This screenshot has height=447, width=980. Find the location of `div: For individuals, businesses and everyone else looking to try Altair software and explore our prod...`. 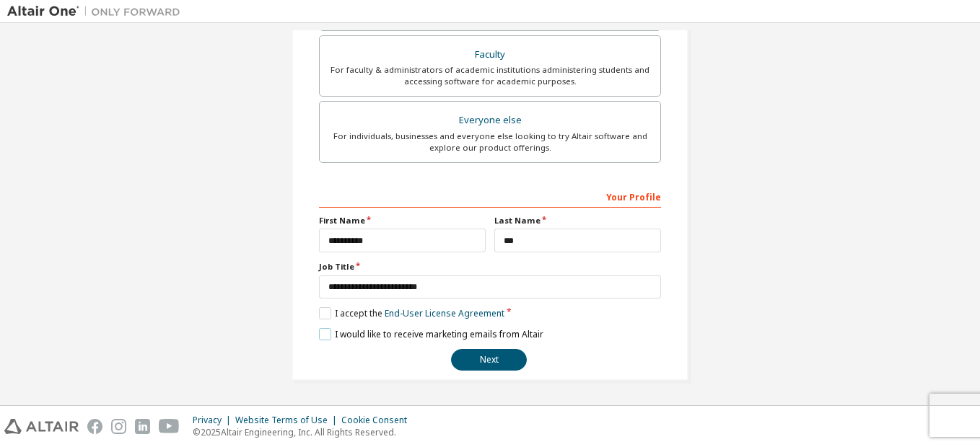

div: For individuals, businesses and everyone else looking to try Altair software and explore our prod... is located at coordinates (490, 143).